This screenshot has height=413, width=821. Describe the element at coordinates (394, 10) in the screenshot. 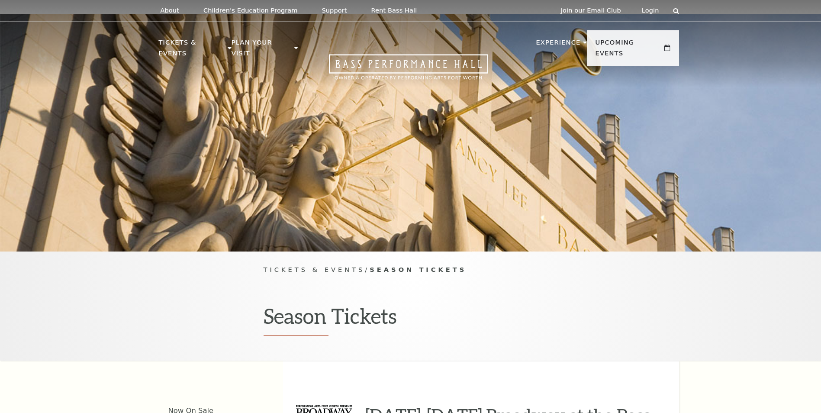

I see `p: Rent Bass Hall` at that location.